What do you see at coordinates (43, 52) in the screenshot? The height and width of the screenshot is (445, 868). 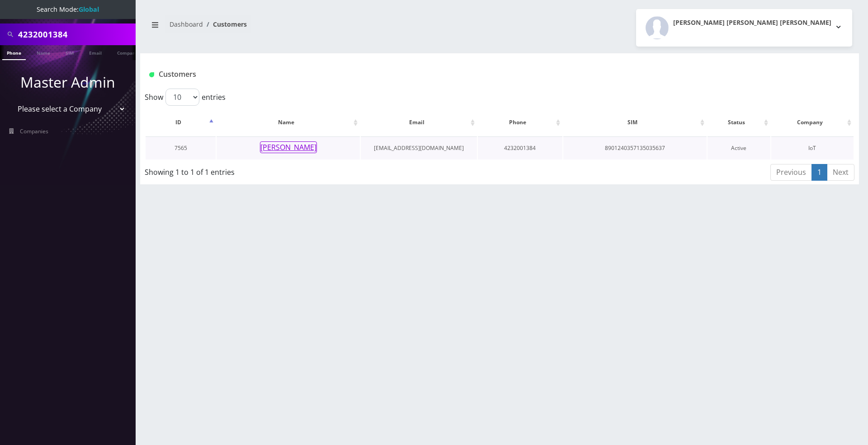 I see `a: Name` at bounding box center [43, 52].